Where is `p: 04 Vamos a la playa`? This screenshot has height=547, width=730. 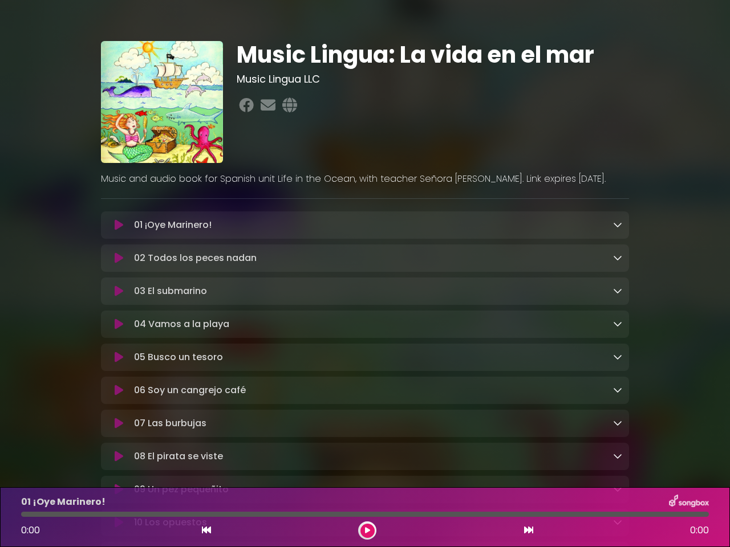 p: 04 Vamos a la playa is located at coordinates (181, 324).